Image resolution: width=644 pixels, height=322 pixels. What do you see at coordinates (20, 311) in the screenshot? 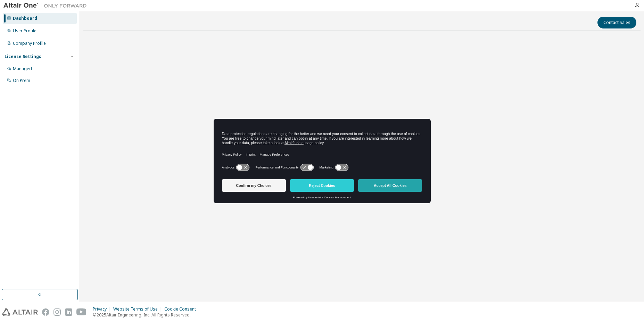
I see `img: altair_logo.svg` at bounding box center [20, 311].